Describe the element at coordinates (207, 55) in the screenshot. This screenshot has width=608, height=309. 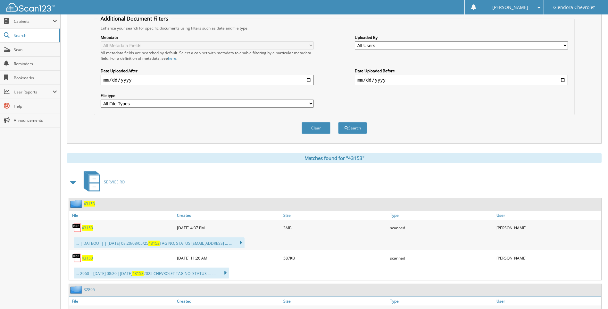
I see `div: All metadata fields are searched by default. Select a cabinet with metadata to enable filtering b...` at that location.